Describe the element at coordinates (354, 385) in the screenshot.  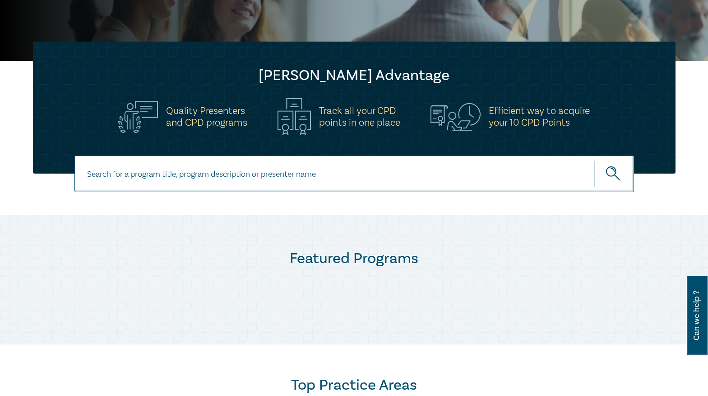
I see `h2: Top Practice Areas` at that location.